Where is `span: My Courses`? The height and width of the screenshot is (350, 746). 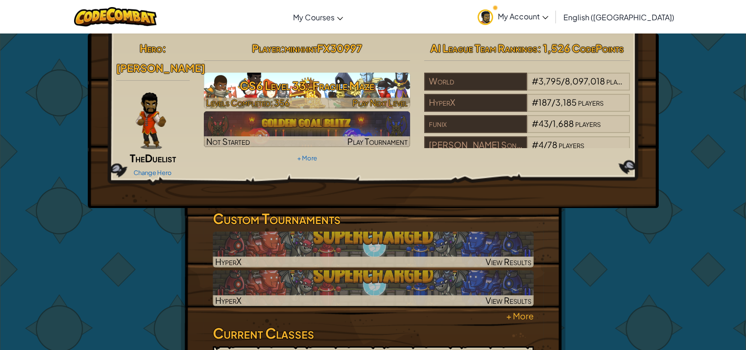 span: My Courses is located at coordinates (314, 17).